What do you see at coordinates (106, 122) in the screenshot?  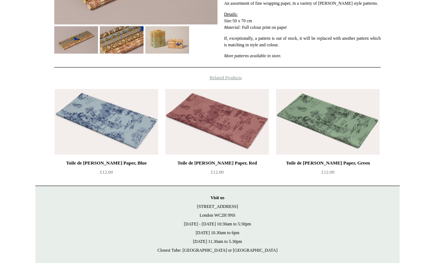 I see `img: Toile de Jouy Tissue Paper, Blue` at bounding box center [106, 122].